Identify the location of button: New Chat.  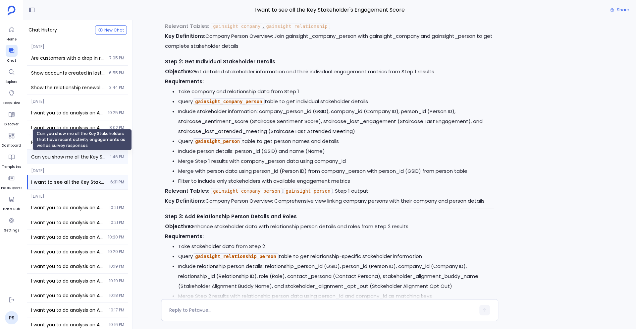
(111, 30).